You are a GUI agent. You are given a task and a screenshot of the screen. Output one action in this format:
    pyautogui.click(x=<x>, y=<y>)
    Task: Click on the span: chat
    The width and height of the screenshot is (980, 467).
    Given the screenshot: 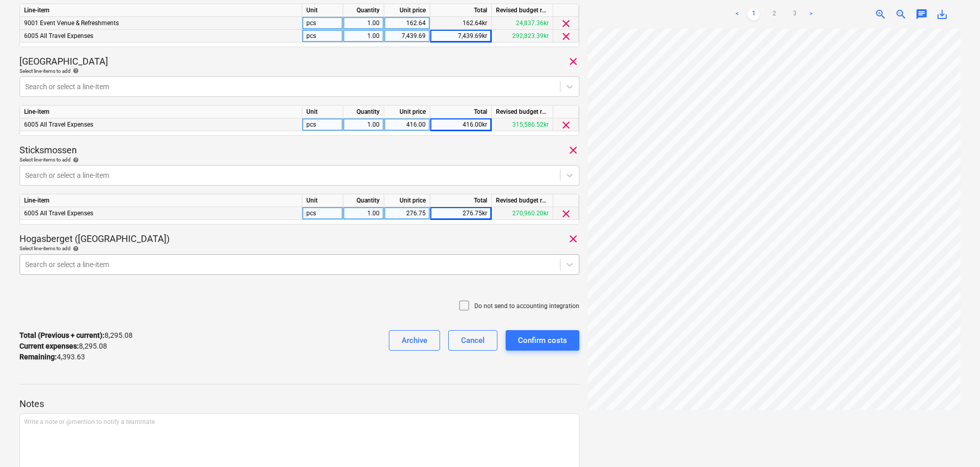 What is the action you would take?
    pyautogui.click(x=922, y=15)
    